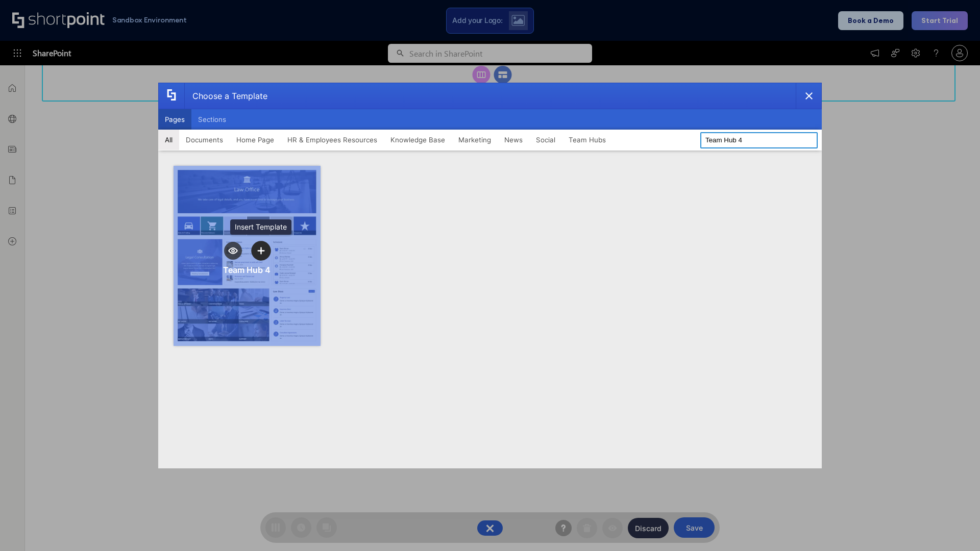 The width and height of the screenshot is (980, 551). I want to click on button: Team Hubs, so click(587, 140).